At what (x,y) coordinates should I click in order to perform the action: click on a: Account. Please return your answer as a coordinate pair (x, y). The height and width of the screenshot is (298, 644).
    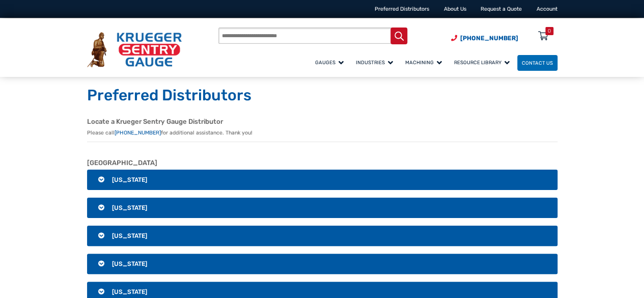
    Looking at the image, I should click on (546, 9).